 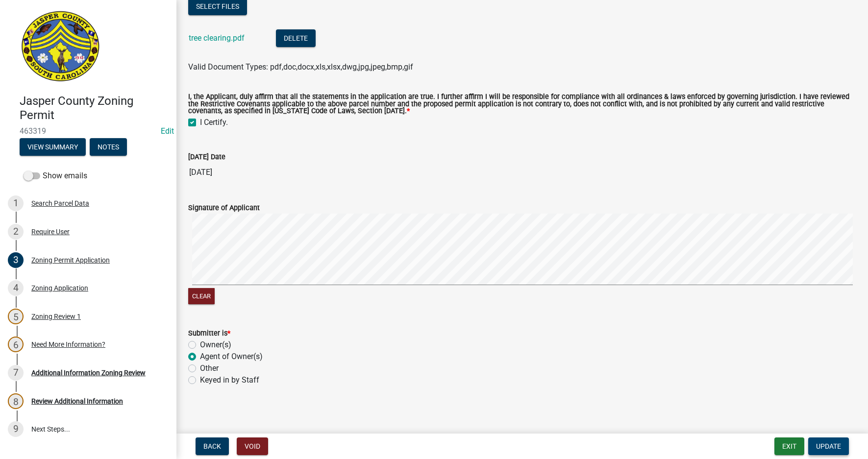 I want to click on button: View Summary, so click(x=52, y=147).